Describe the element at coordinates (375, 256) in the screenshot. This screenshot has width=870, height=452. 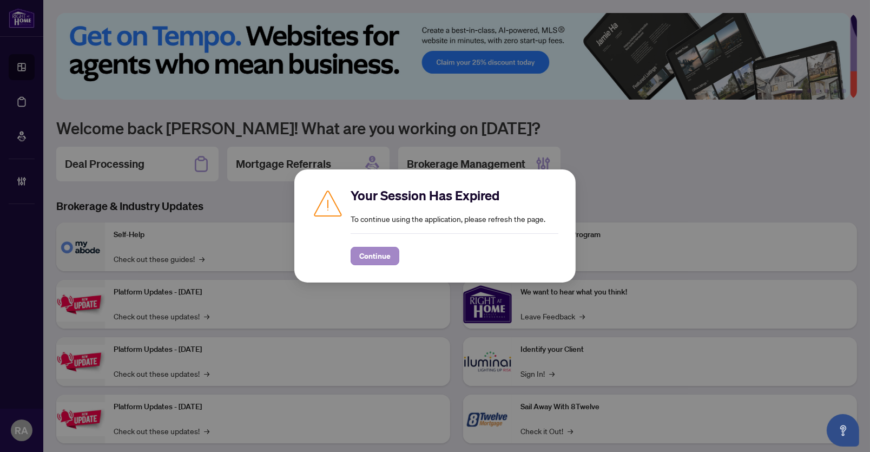
I see `button: Continue` at that location.